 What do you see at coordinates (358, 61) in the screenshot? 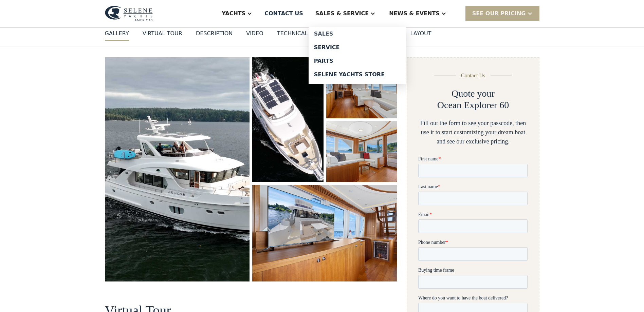
I see `div: Parts` at bounding box center [358, 61].